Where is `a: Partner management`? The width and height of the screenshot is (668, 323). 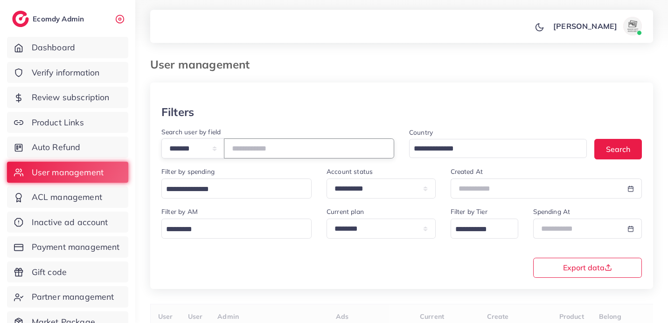
a: Partner management is located at coordinates (68, 297).